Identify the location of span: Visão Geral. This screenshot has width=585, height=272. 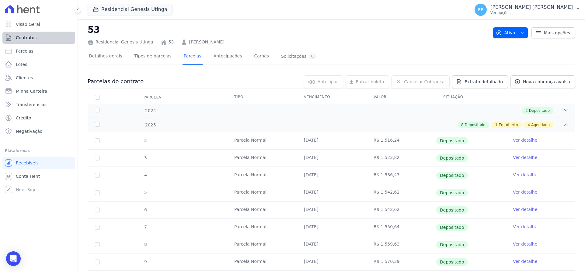
(28, 24).